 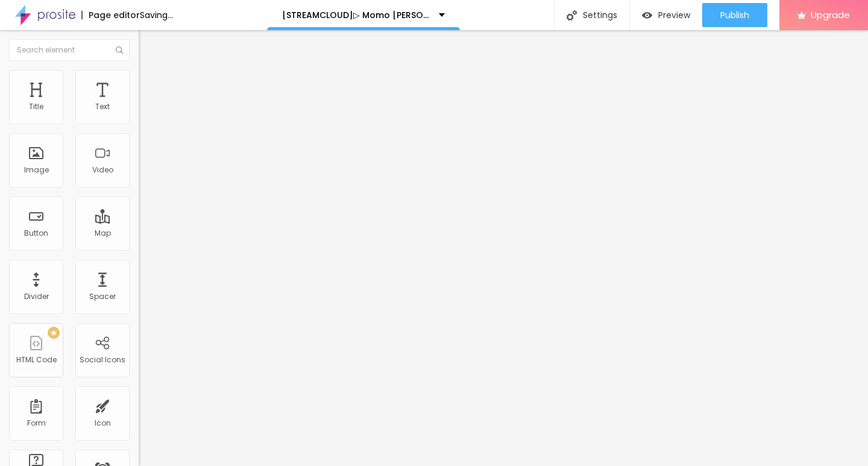 I want to click on div: Map, so click(x=103, y=233).